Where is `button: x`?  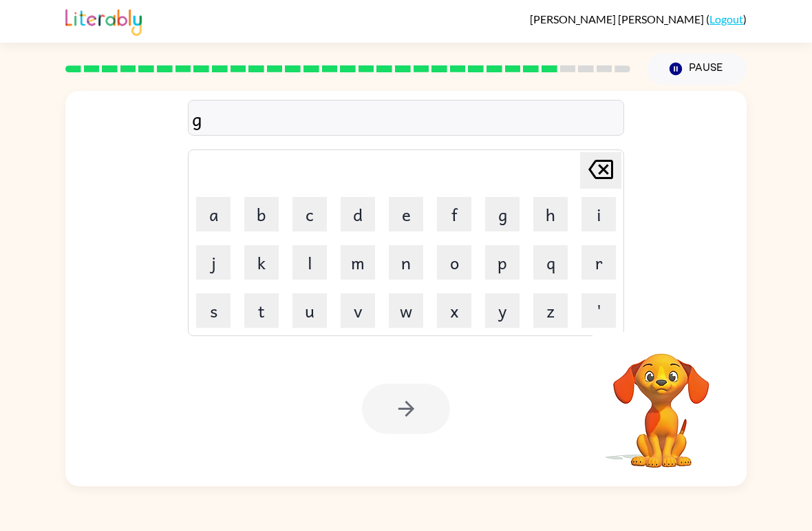 button: x is located at coordinates (454, 311).